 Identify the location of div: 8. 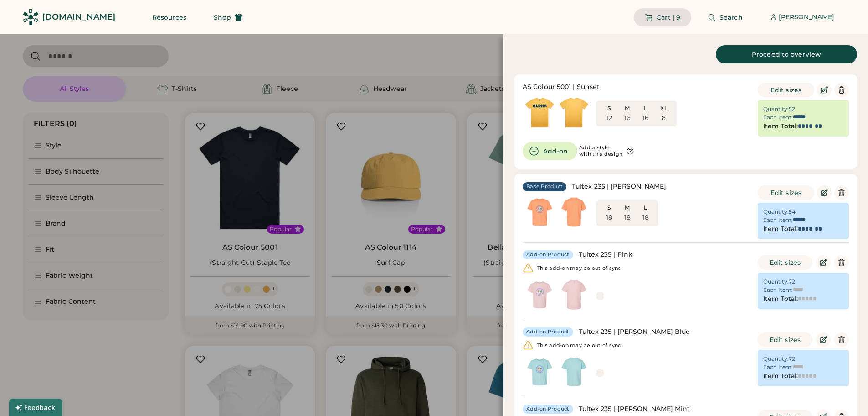
(664, 118).